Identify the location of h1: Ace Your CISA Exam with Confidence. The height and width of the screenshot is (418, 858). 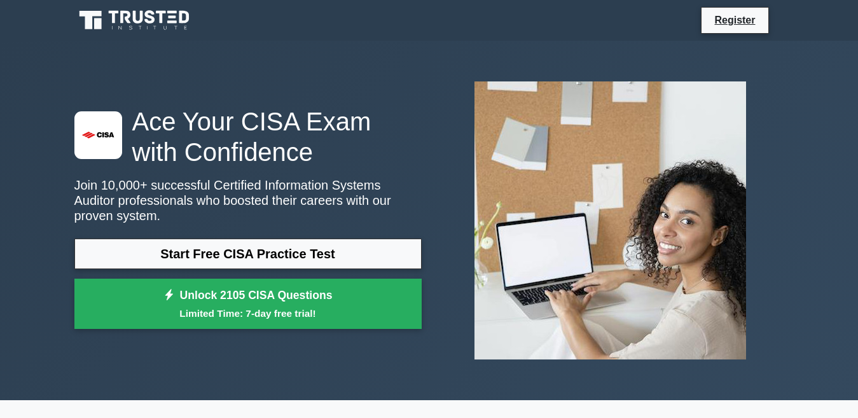
(248, 137).